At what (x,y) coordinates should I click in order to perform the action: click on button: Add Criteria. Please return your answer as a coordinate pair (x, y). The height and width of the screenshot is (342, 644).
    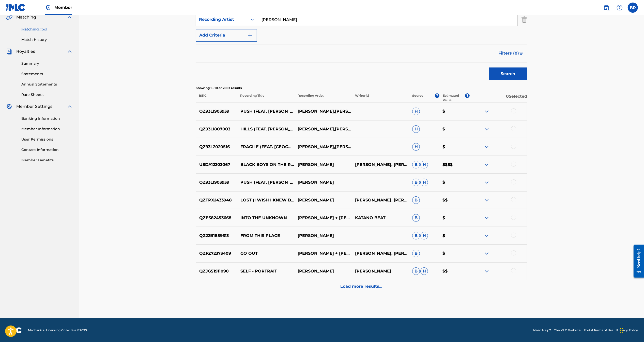
    Looking at the image, I should click on (226, 35).